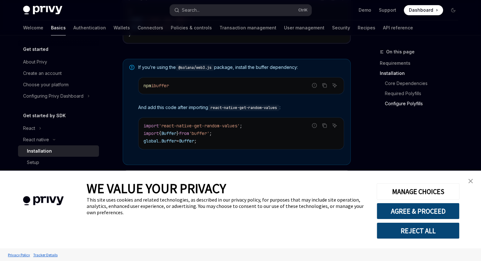  Describe the element at coordinates (401, 52) in the screenshot. I see `span: On this page` at that location.